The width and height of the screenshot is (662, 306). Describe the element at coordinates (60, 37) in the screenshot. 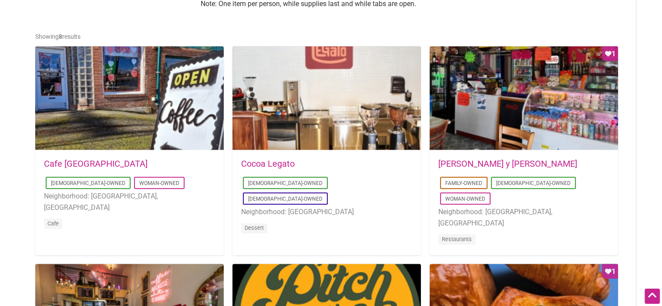

I see `b: 8` at that location.